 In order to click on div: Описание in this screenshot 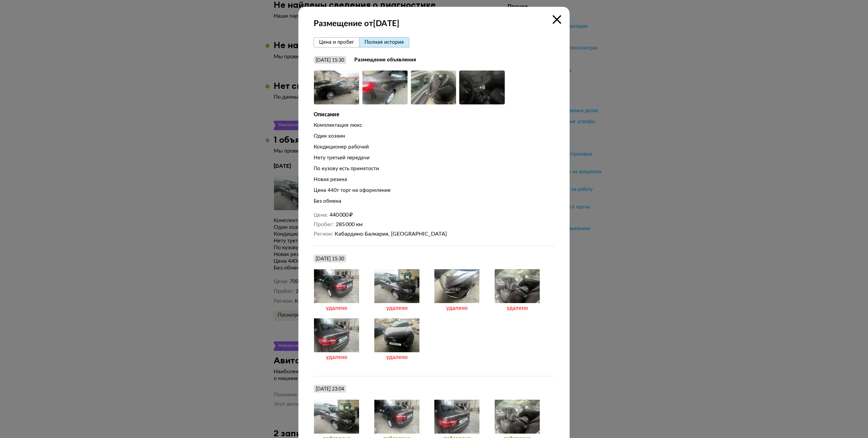, I will do `click(434, 115)`.